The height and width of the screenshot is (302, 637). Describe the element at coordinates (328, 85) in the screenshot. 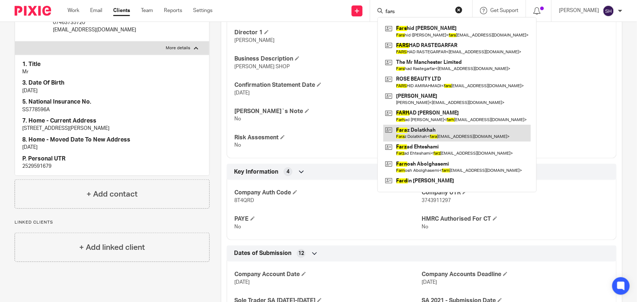

I see `h4: Confirmation Statement Date` at that location.